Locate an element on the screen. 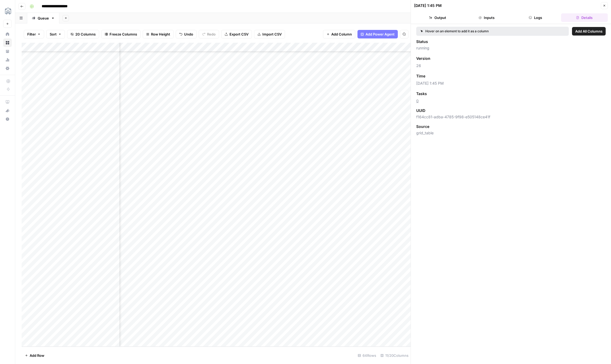  span: grid_table is located at coordinates (511, 133).